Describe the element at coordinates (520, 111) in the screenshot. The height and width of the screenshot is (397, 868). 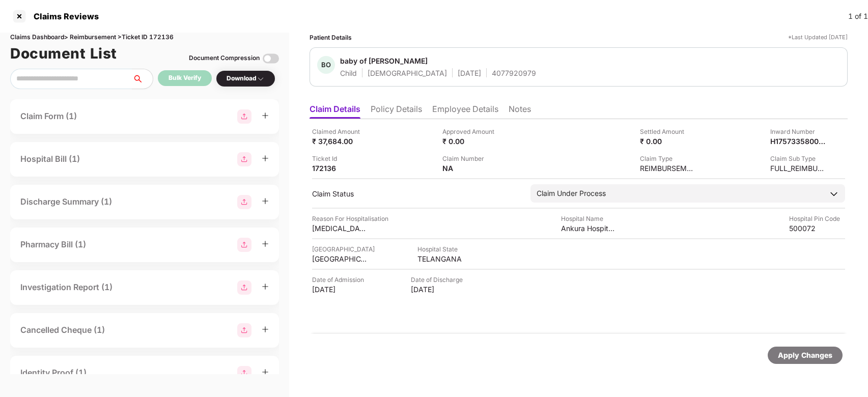
I see `li: Notes` at that location.